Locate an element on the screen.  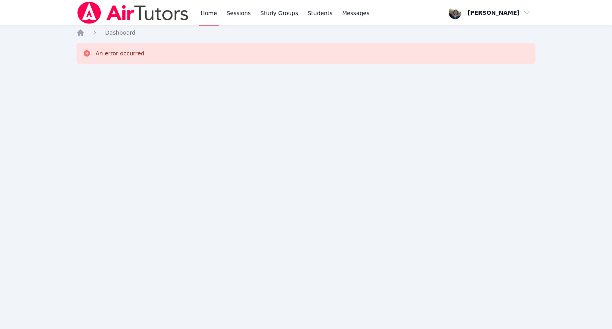
div: An error occurred is located at coordinates (120, 53).